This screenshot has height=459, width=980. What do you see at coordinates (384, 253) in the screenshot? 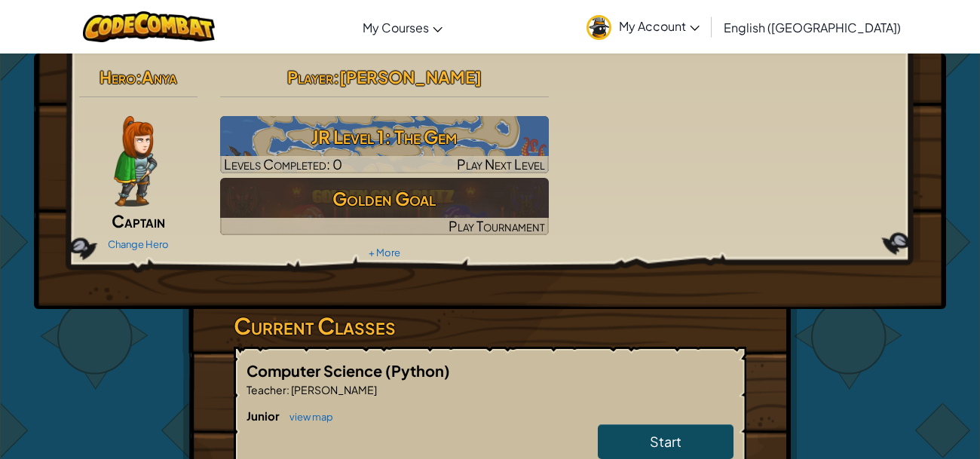
I see `a: + More` at bounding box center [384, 253].